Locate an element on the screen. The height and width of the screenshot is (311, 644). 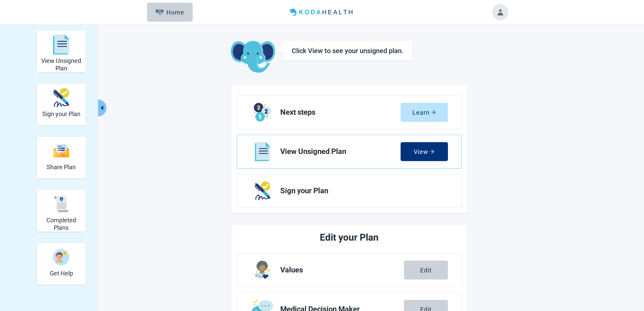
h2: View Unsigned Plan is located at coordinates (61, 64).